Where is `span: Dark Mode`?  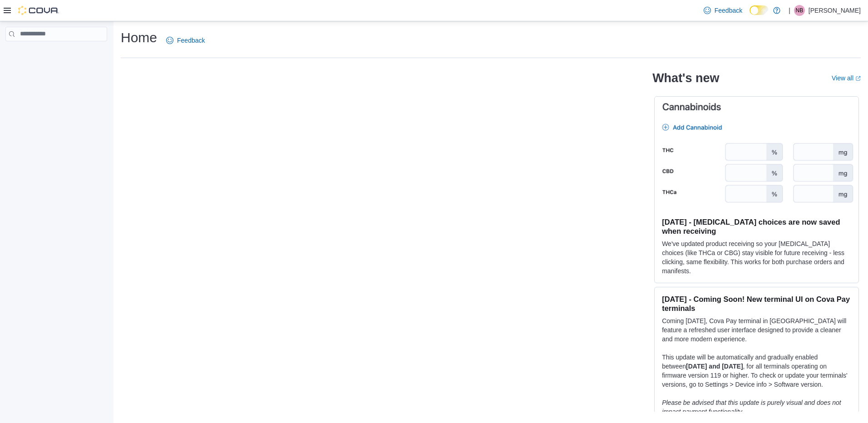 span: Dark Mode is located at coordinates (749, 15).